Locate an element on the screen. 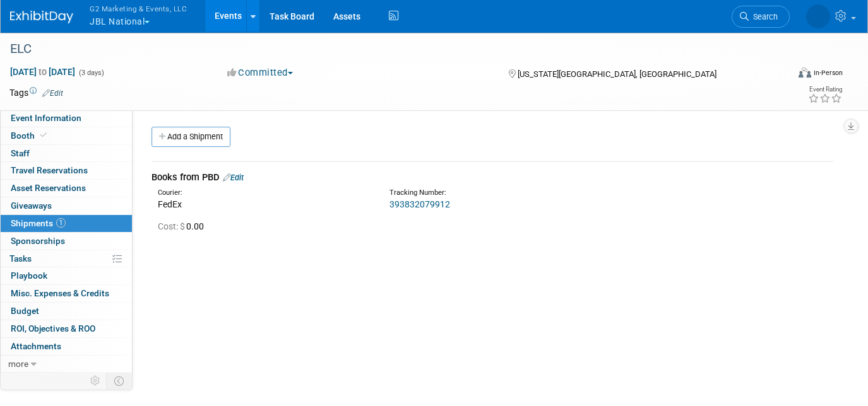  a: Giveaways is located at coordinates (66, 206).